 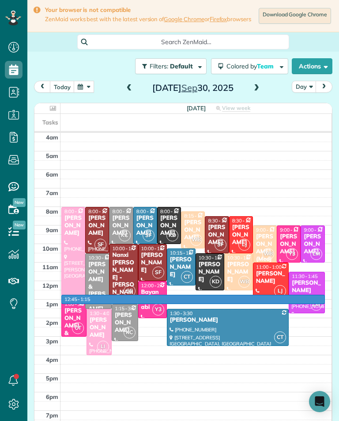 What do you see at coordinates (126, 308) in the screenshot?
I see `span: 1:15 - 3:15` at bounding box center [126, 308].